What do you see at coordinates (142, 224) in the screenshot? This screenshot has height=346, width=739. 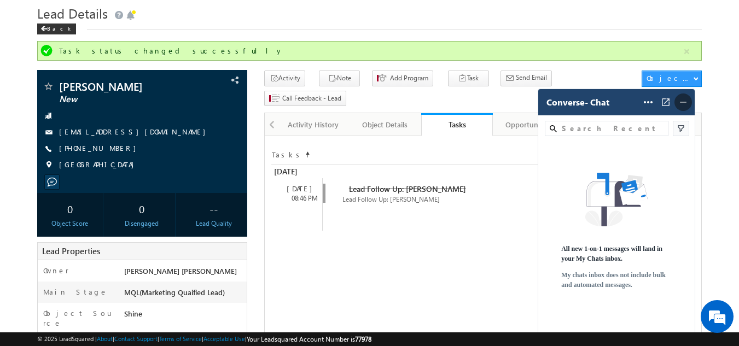 I see `div: Disengaged` at bounding box center [142, 224].